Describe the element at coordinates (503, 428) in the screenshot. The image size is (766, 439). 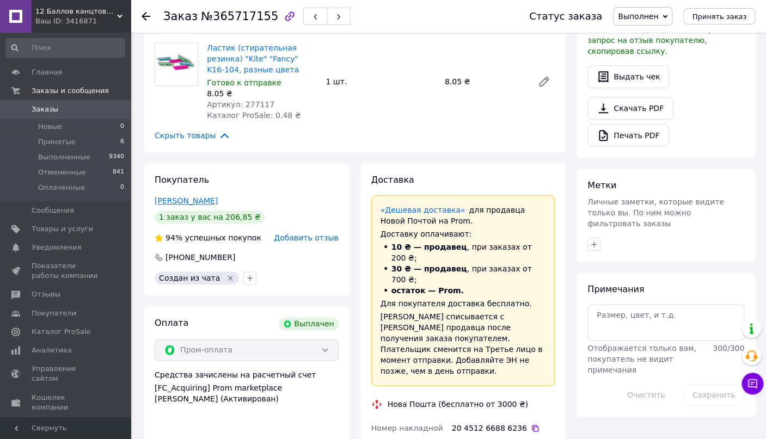
I see `div: 20 4512 6688 6236` at that location.